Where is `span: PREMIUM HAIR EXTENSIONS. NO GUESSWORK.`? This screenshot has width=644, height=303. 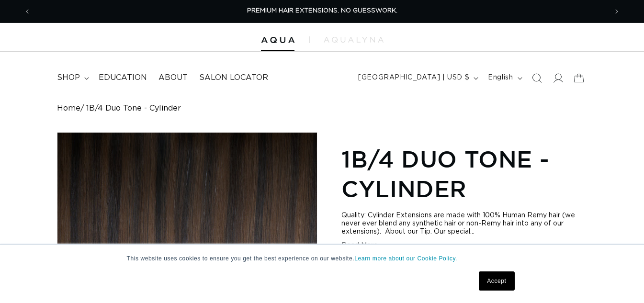 span: PREMIUM HAIR EXTENSIONS. NO GUESSWORK. is located at coordinates (322, 11).